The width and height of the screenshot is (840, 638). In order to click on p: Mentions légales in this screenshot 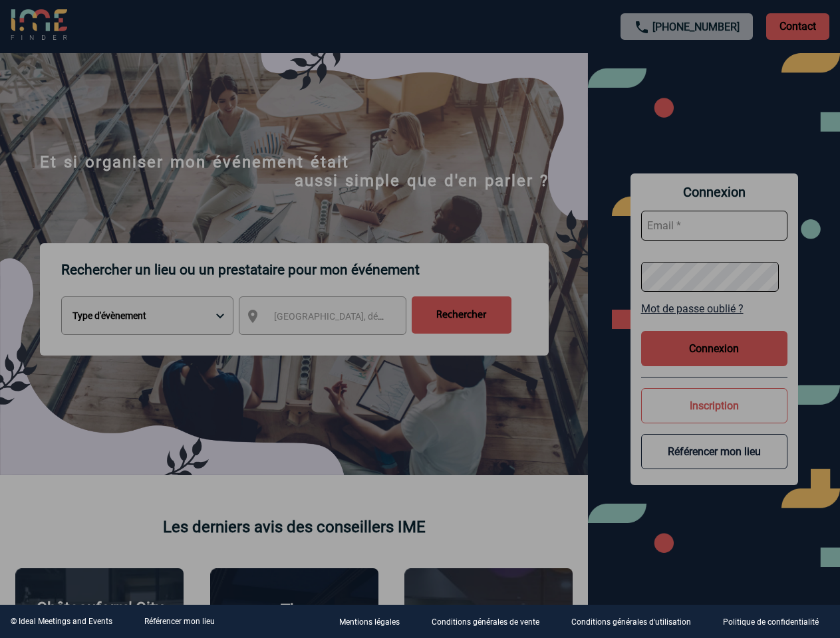, I will do `click(369, 623)`.